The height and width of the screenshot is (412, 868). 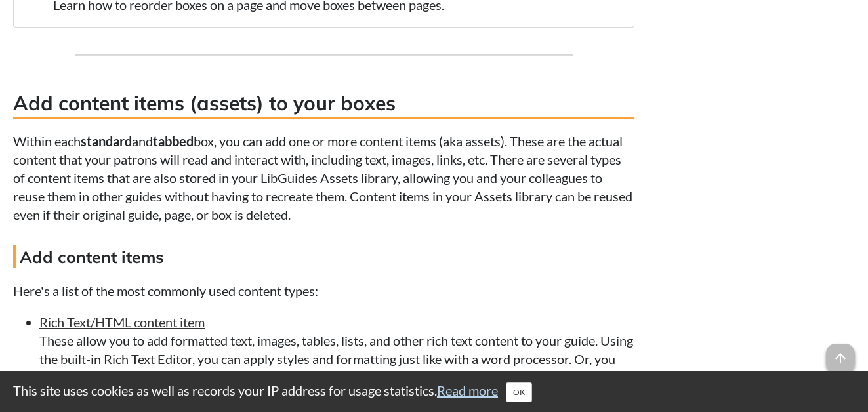 I want to click on h4: Add content items, so click(x=324, y=257).